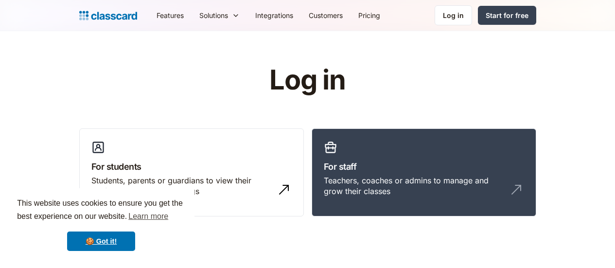 The width and height of the screenshot is (615, 268). Describe the element at coordinates (101, 241) in the screenshot. I see `a: dismiss cookie message` at that location.